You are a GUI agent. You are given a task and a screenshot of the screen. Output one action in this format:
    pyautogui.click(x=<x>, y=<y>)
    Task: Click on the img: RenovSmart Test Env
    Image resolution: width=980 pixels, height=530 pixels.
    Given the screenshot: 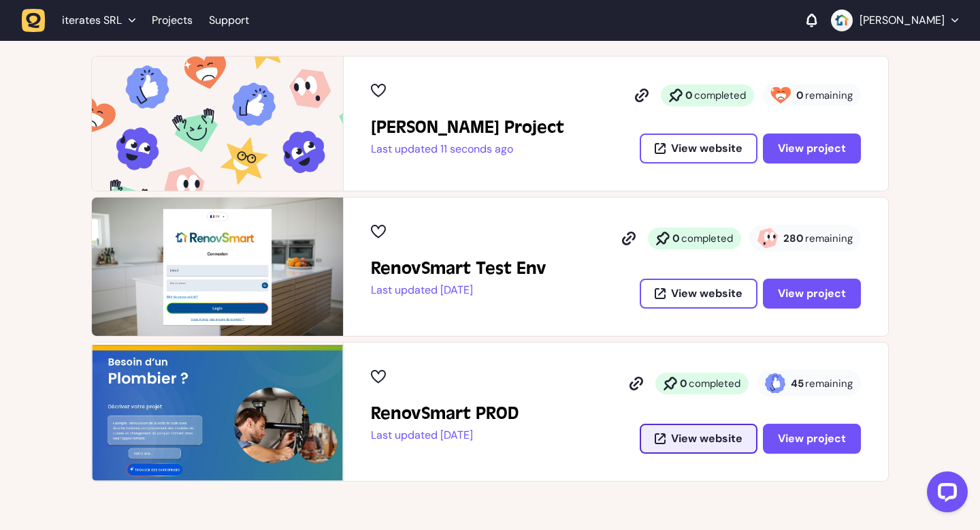 What is the action you would take?
    pyautogui.click(x=217, y=266)
    